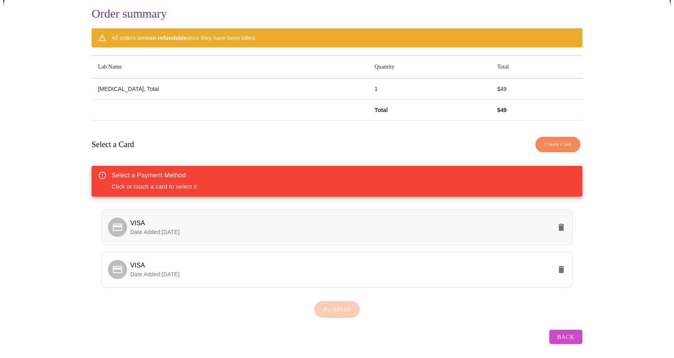 Image resolution: width=674 pixels, height=358 pixels. What do you see at coordinates (113, 144) in the screenshot?
I see `h3: Select a Card` at bounding box center [113, 144].